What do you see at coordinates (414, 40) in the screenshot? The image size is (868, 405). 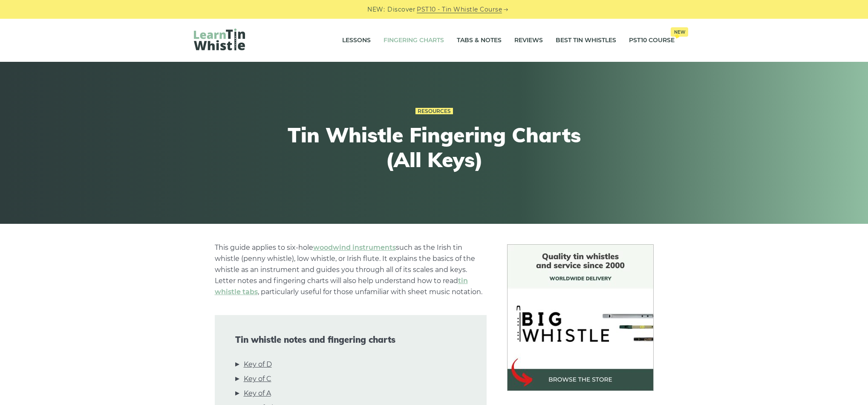 I see `a: Fingering Charts` at bounding box center [414, 40].